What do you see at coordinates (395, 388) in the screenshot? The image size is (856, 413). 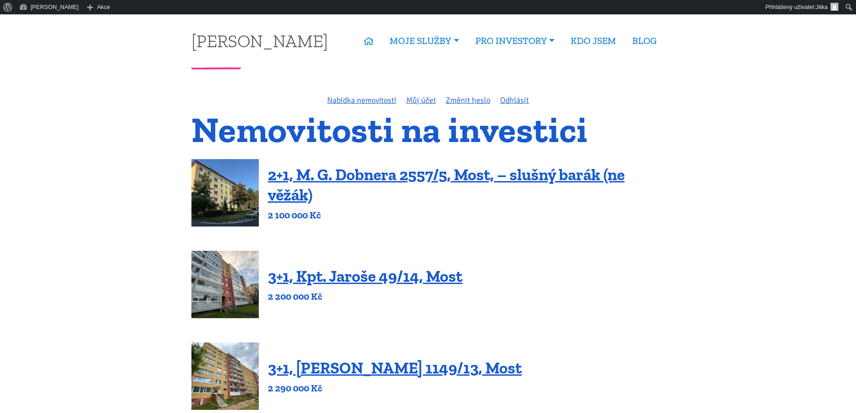 I see `p: 2 290 000 Kč` at bounding box center [395, 388].